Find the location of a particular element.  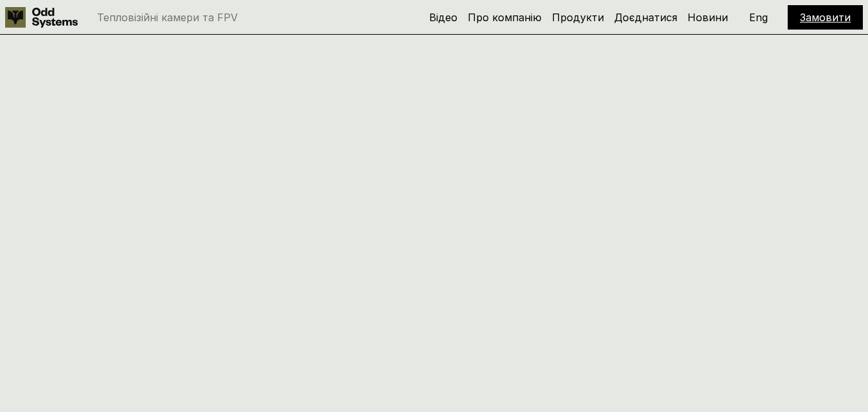

p: Eng is located at coordinates (758, 17).